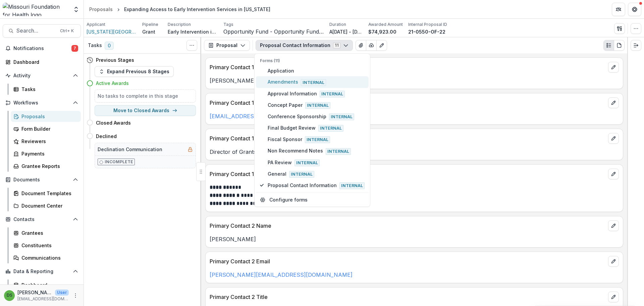 Image resolution: width=644 pixels, height=306 pixels. What do you see at coordinates (75, 48) in the screenshot?
I see `span: 7` at bounding box center [75, 48].